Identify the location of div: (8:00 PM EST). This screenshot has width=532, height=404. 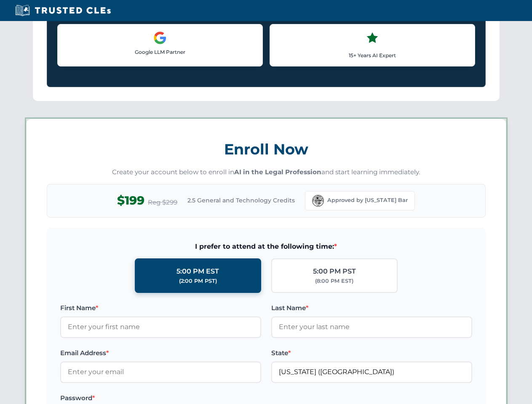
(334, 281).